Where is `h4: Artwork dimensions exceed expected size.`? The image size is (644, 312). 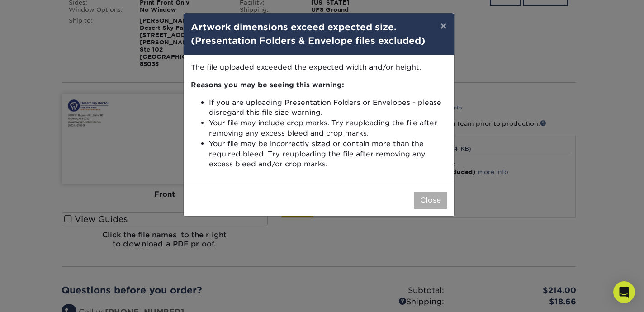
h4: Artwork dimensions exceed expected size. is located at coordinates (319, 34).